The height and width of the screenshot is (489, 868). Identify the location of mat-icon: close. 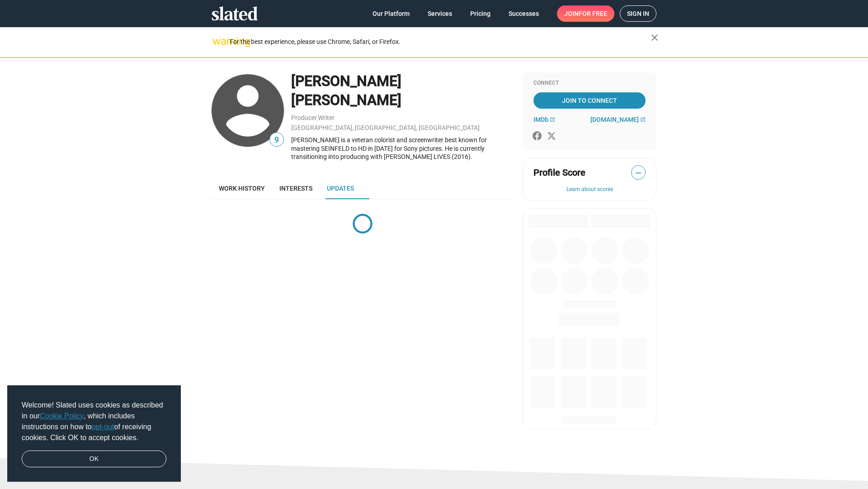
(654, 38).